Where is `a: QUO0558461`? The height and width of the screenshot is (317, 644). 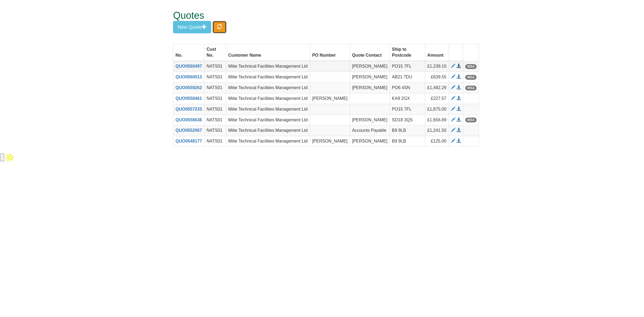 a: QUO0558461 is located at coordinates (189, 98).